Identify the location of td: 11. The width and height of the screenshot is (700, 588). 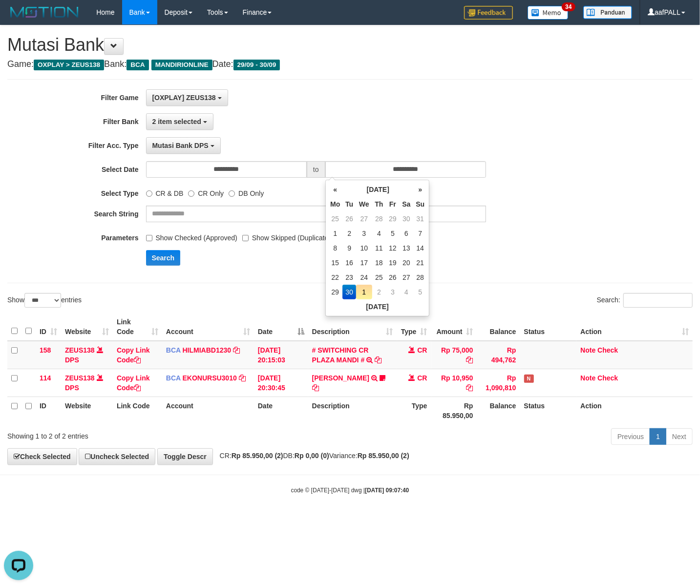
(379, 248).